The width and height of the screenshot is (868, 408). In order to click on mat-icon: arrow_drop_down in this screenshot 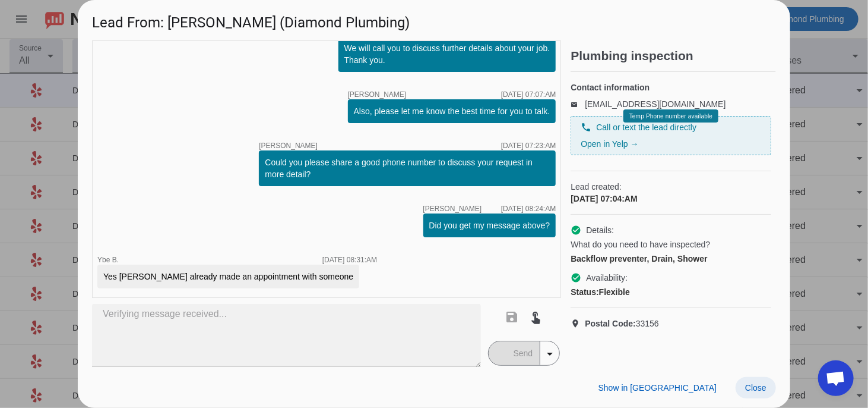, I will do `click(550, 354)`.